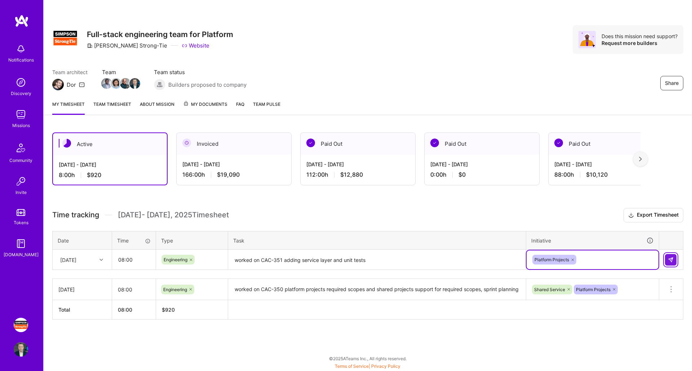  What do you see at coordinates (267, 104) in the screenshot?
I see `span: Team Pulse` at bounding box center [267, 104].